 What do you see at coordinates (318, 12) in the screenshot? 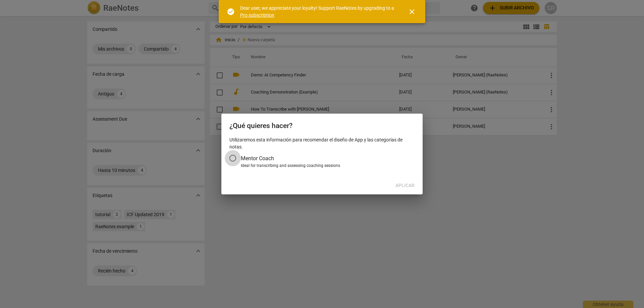
I see `div: Dear user, we appreciate your loyalty! Support RaeNotes by upgrading to a` at bounding box center [318, 12].